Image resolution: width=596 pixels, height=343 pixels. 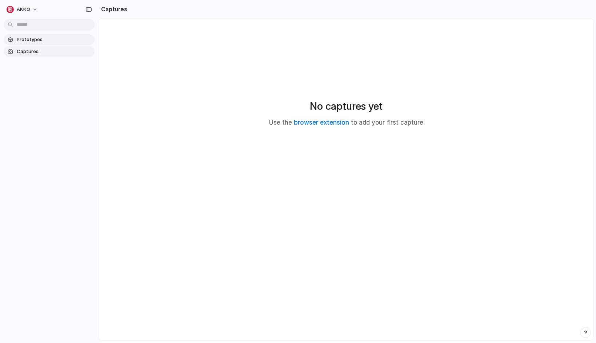 What do you see at coordinates (49, 40) in the screenshot?
I see `a: Prototypes` at bounding box center [49, 40].